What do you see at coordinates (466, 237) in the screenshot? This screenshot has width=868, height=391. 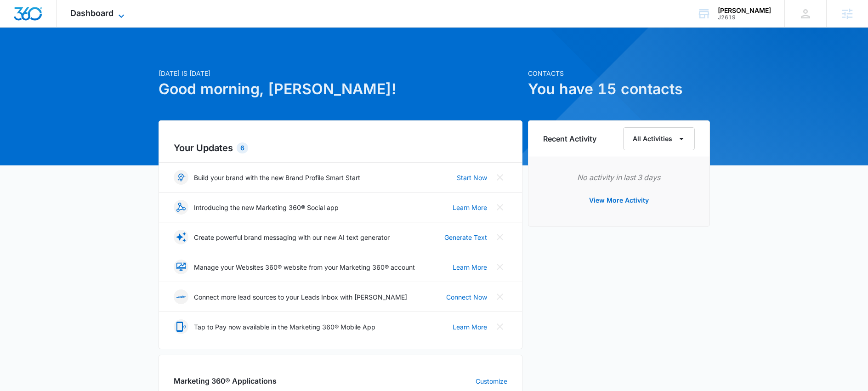 I see `a: Generate Text` at bounding box center [466, 237].